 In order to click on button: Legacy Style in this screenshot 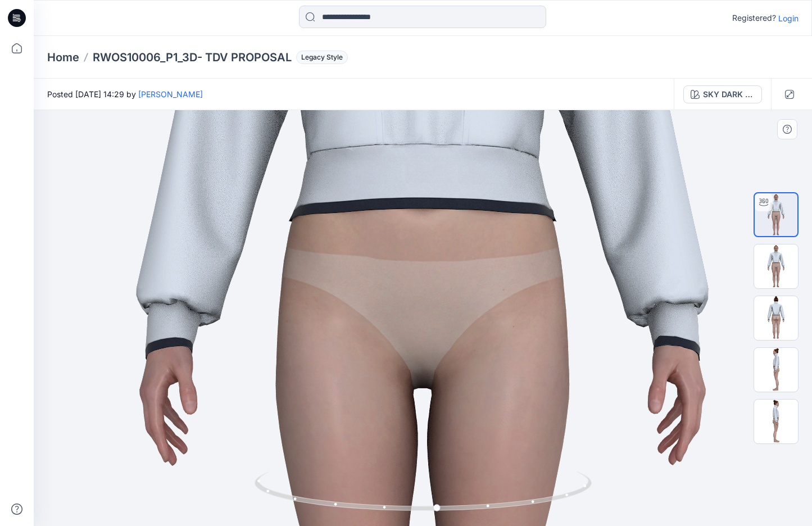, I will do `click(319, 58)`.